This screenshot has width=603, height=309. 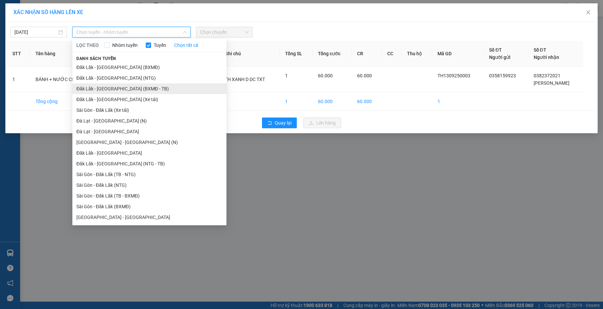 What do you see at coordinates (296, 54) in the screenshot?
I see `th: Tổng SL` at bounding box center [296, 54].